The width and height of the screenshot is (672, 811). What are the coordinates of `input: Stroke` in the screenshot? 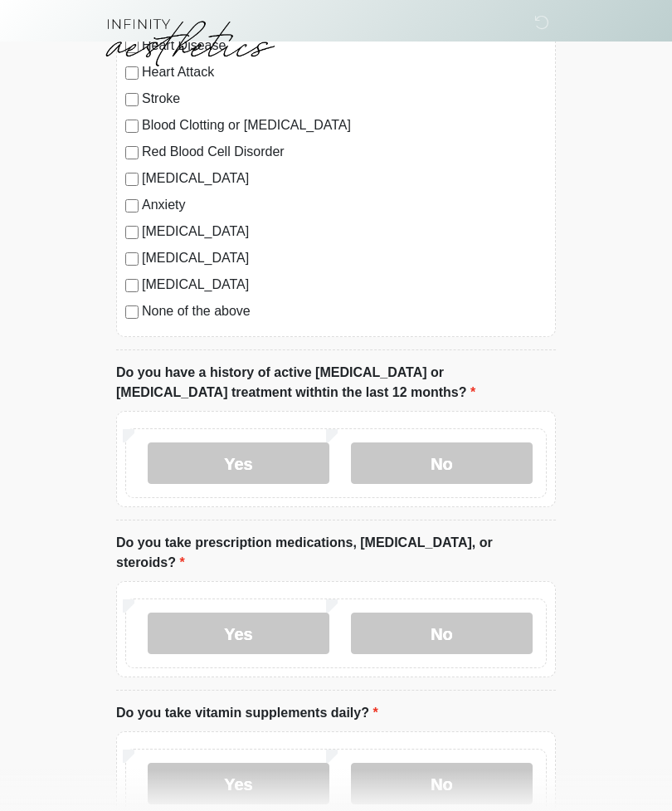 It's located at (132, 100).